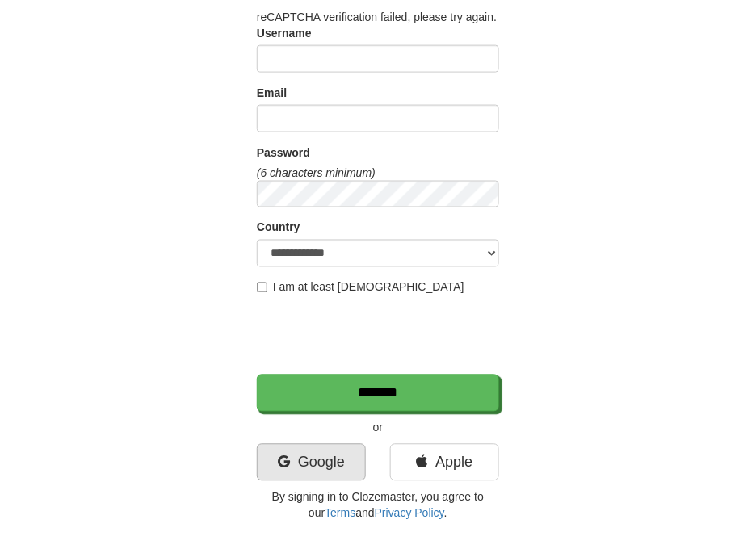 The width and height of the screenshot is (756, 549). What do you see at coordinates (378, 505) in the screenshot?
I see `p: By signing in to Clozemaster, you agree to our and .` at bounding box center [378, 505].